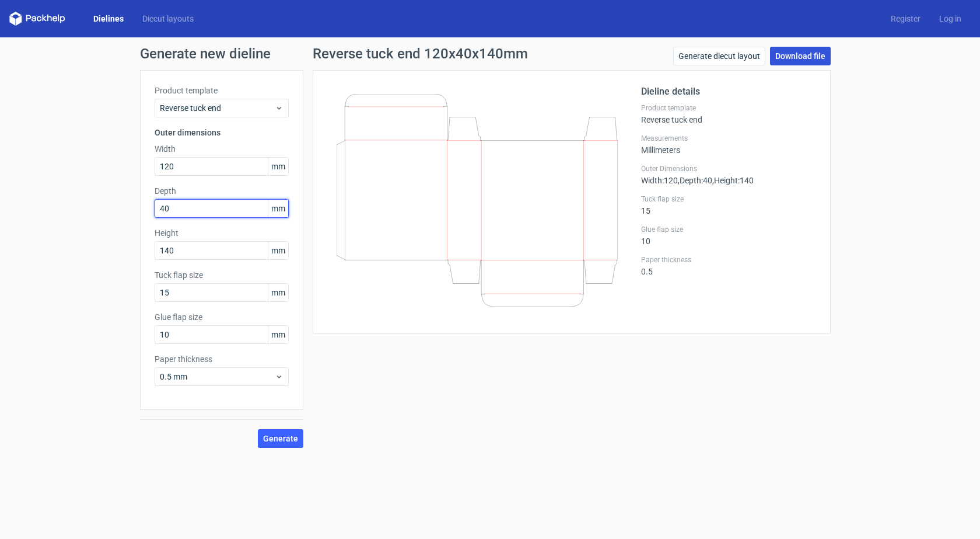 Image resolution: width=980 pixels, height=539 pixels. I want to click on span: 0.5 mm, so click(217, 377).